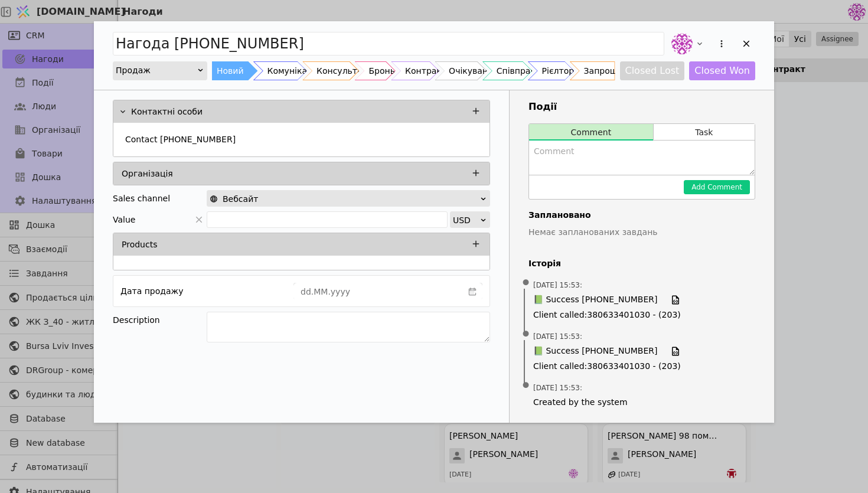  I want to click on div: USD, so click(466, 221).